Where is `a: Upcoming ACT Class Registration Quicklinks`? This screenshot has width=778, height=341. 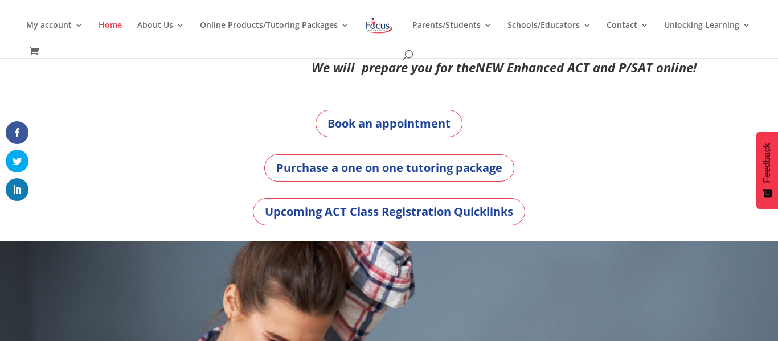
a: Upcoming ACT Class Registration Quicklinks is located at coordinates (389, 212).